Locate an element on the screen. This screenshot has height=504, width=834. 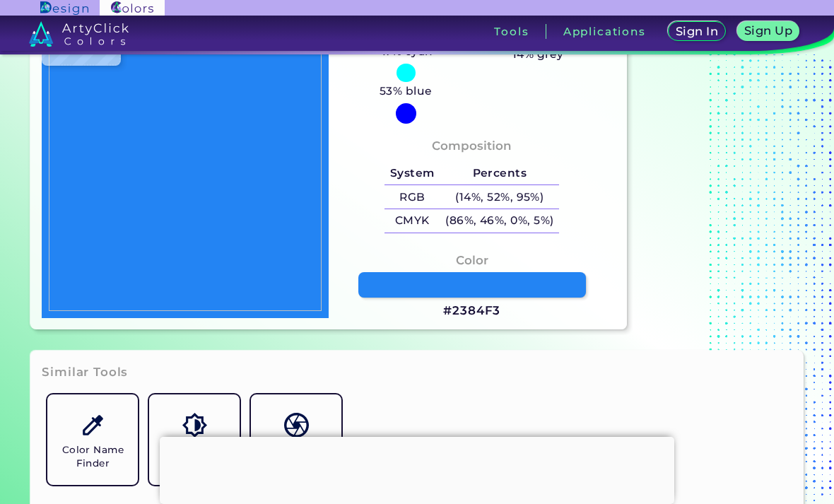
h3: Tools is located at coordinates (511, 31).